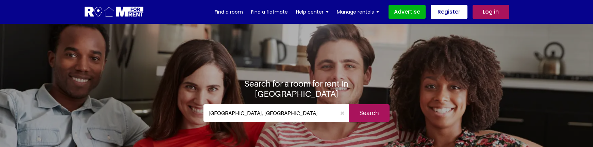 Image resolution: width=593 pixels, height=147 pixels. Describe the element at coordinates (369, 113) in the screenshot. I see `input: Search` at that location.